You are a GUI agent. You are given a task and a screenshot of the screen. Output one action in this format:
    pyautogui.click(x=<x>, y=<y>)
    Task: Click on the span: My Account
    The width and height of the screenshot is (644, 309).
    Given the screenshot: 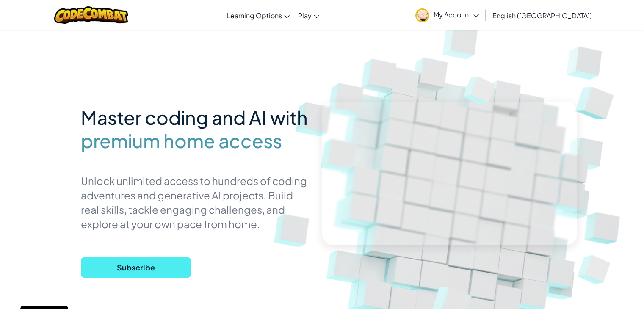 What is the action you would take?
    pyautogui.click(x=456, y=14)
    